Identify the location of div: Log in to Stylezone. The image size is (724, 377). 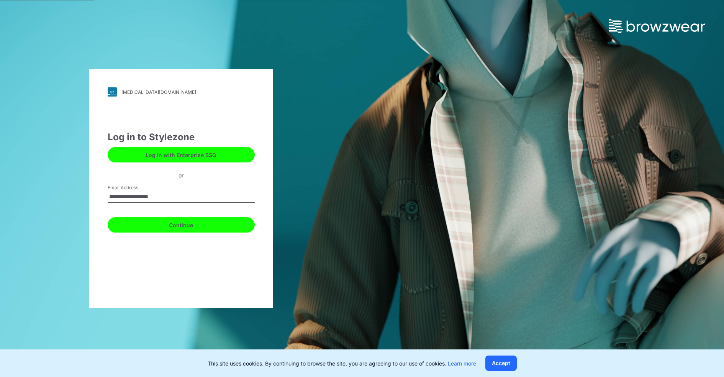
(181, 137).